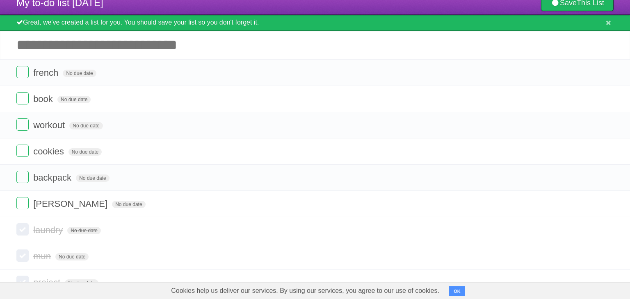 This screenshot has width=630, height=299. Describe the element at coordinates (43, 256) in the screenshot. I see `span: mun` at that location.